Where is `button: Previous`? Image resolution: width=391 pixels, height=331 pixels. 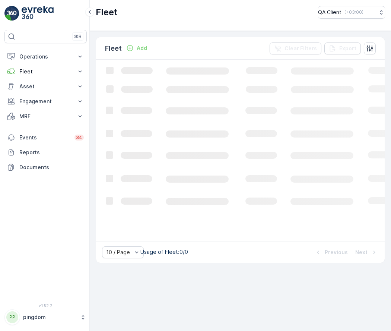
button: Previous is located at coordinates (331, 252).